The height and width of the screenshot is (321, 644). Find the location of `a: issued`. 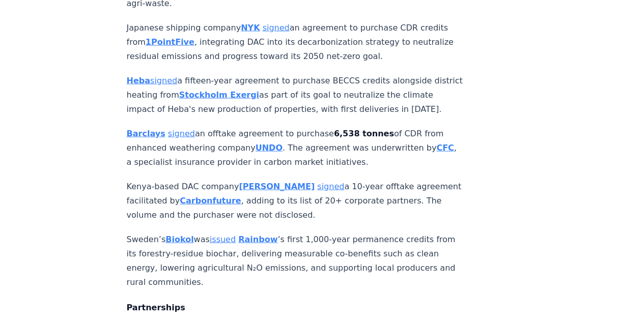

a: issued is located at coordinates (223, 239).